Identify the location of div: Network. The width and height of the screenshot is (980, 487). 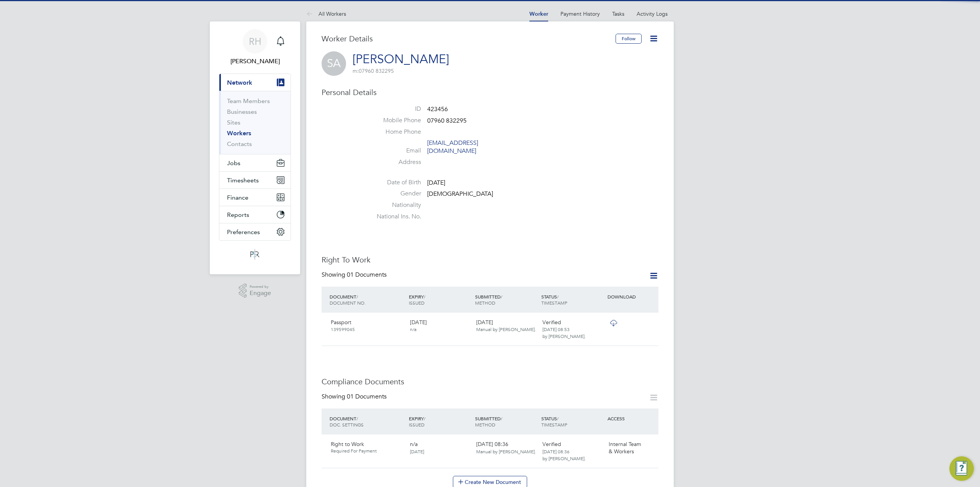
(255, 122).